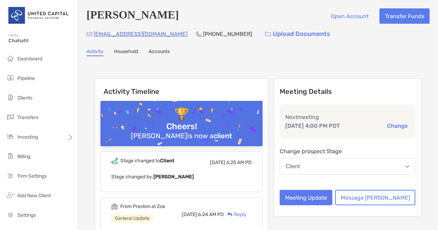 This screenshot has height=230, width=438. What do you see at coordinates (10, 195) in the screenshot?
I see `img: add_new_client icon` at bounding box center [10, 195].